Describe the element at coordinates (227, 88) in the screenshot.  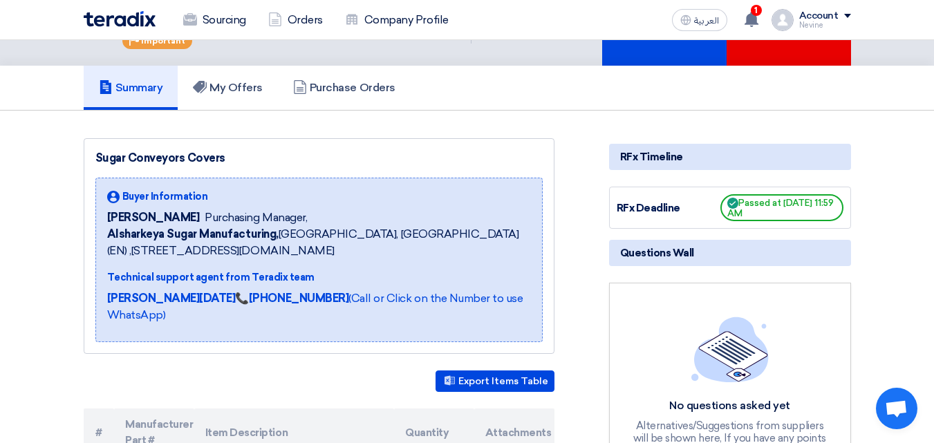
I see `a: My Offers` at that location.